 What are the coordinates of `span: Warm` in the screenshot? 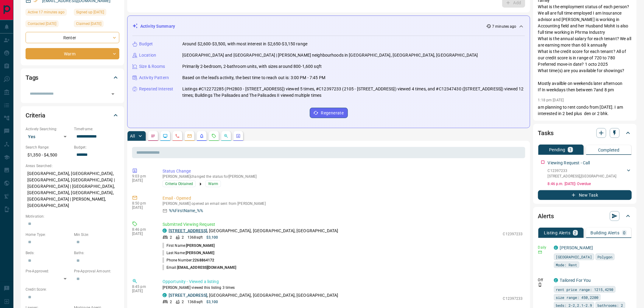 It's located at (213, 184).